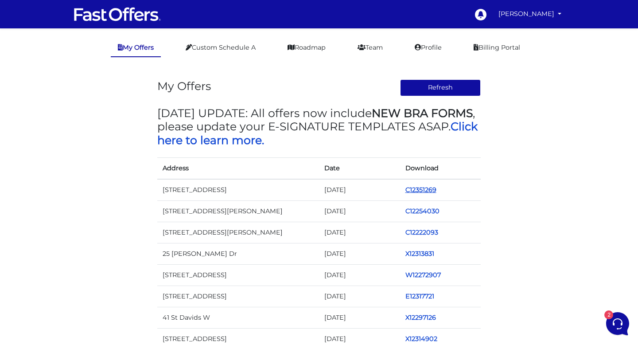  I want to click on button: Start a Conversation, so click(89, 133).